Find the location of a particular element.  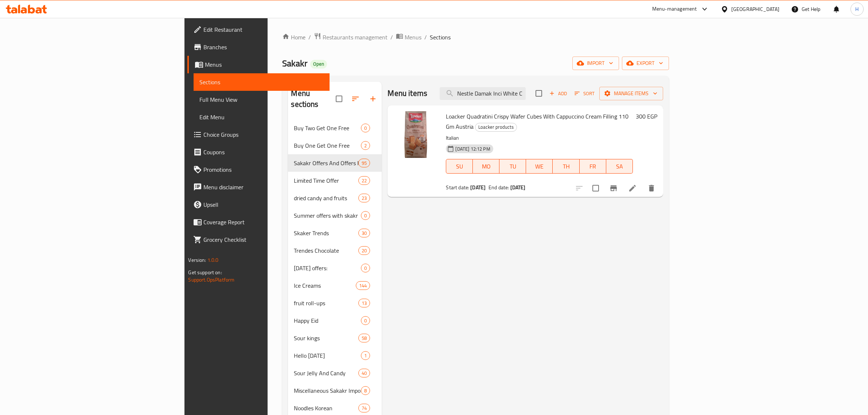

span: Promotions is located at coordinates (264, 170).